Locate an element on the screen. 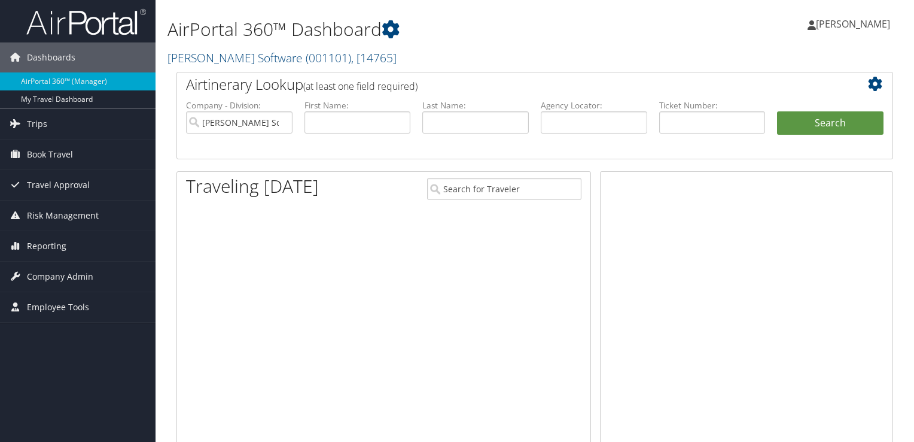 This screenshot has width=914, height=442. h2: Airtinerary Lookup is located at coordinates (505, 84).